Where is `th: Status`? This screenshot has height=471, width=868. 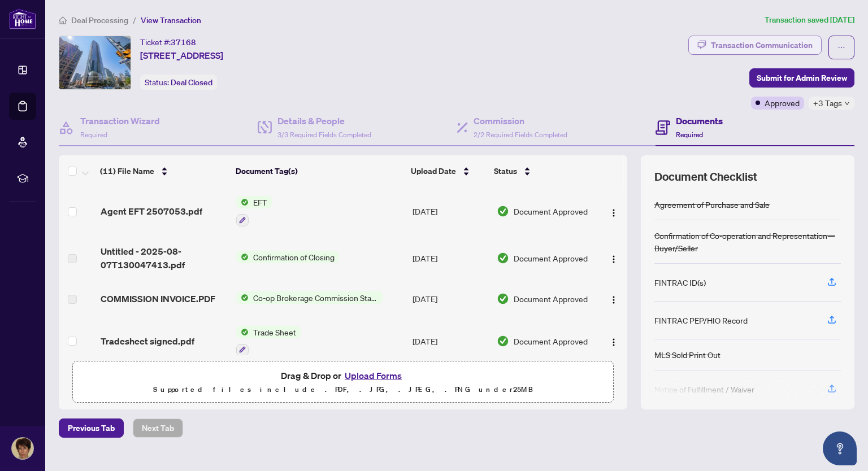
th: Status is located at coordinates (542, 171).